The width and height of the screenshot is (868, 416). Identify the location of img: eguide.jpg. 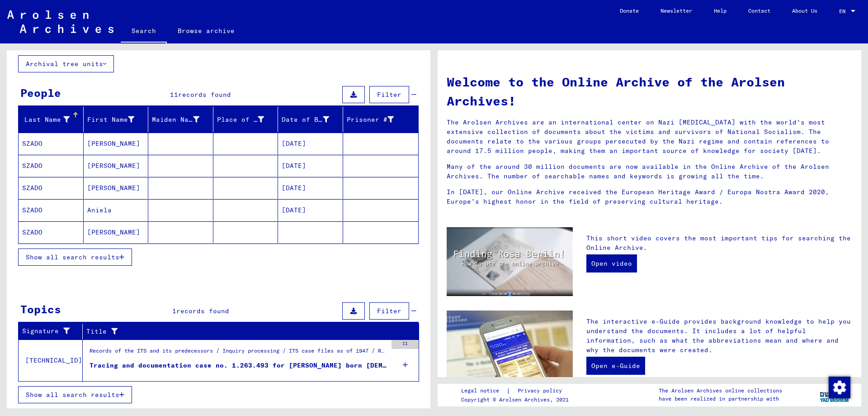
(510, 353).